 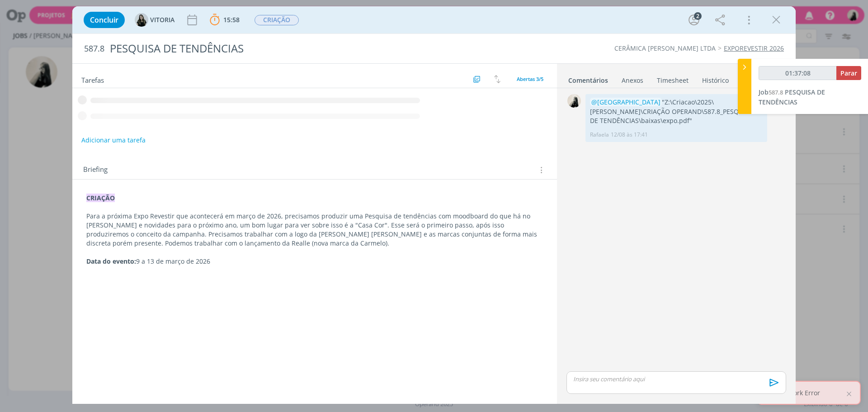 What do you see at coordinates (849, 73) in the screenshot?
I see `span: Parar` at bounding box center [849, 73].